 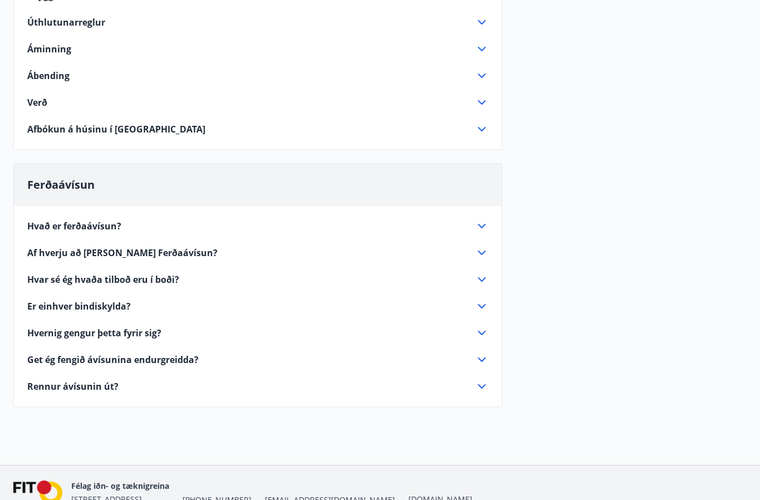 What do you see at coordinates (73, 386) in the screenshot?
I see `span: Rennur ávísunin út?` at bounding box center [73, 386].